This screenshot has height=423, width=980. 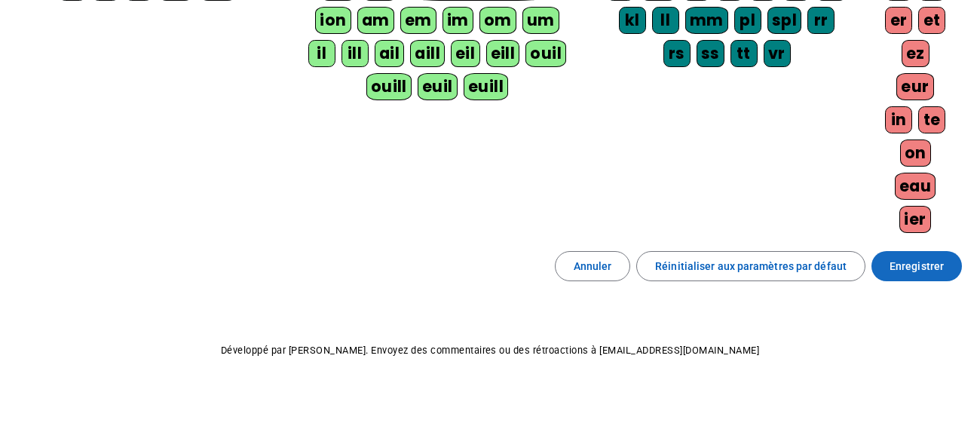 I want to click on div: ier, so click(x=916, y=220).